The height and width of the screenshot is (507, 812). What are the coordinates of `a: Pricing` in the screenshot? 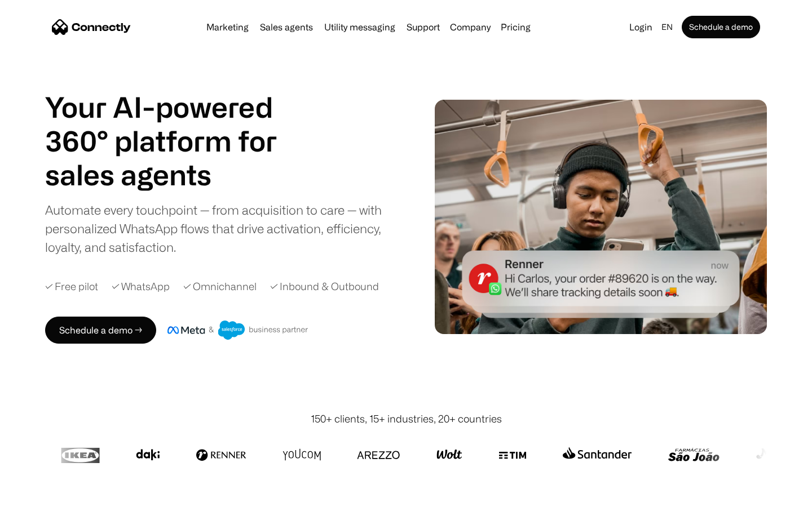 It's located at (515, 27).